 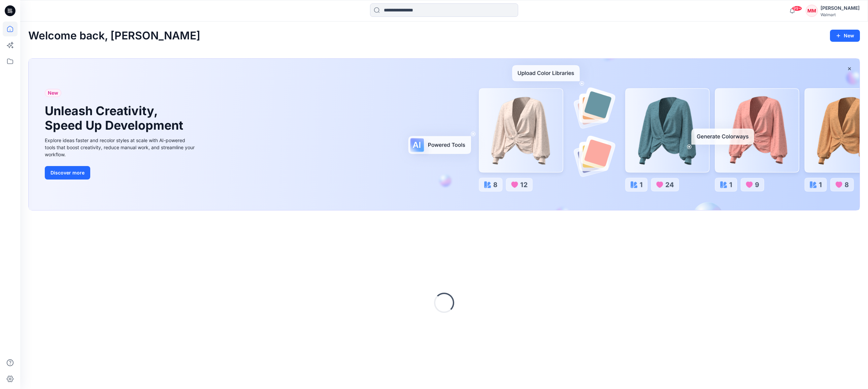 What do you see at coordinates (841, 14) in the screenshot?
I see `div: Walmart` at bounding box center [841, 14].